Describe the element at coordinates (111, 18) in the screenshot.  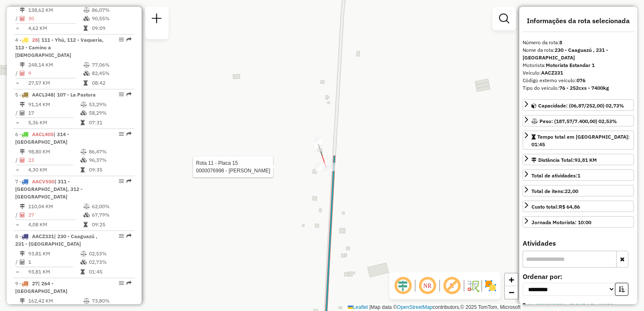
I see `td: 90,55%` at that location.